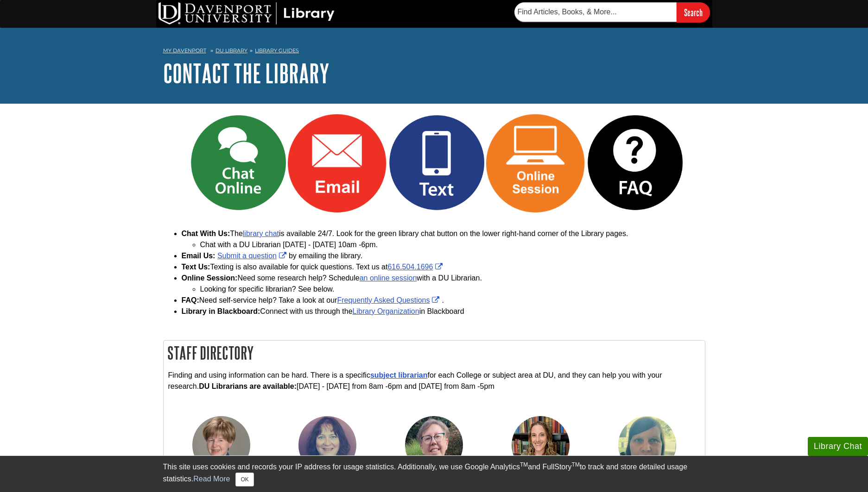 This screenshot has height=492, width=868. I want to click on a: subject librarian, so click(399, 376).